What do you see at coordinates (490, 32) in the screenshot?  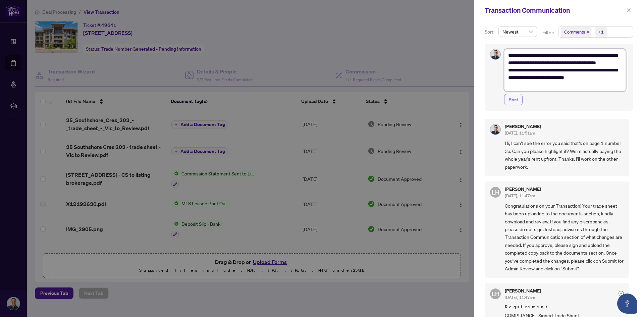 I see `p: Sort:` at bounding box center [490, 32].